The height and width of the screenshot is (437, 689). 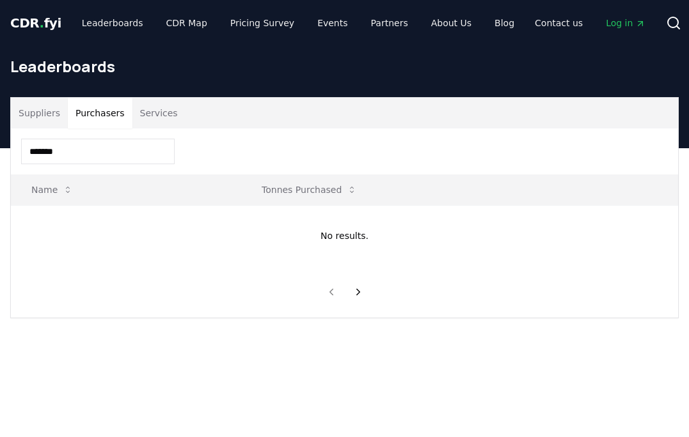 What do you see at coordinates (344, 236) in the screenshot?
I see `td: No results.` at bounding box center [344, 236].